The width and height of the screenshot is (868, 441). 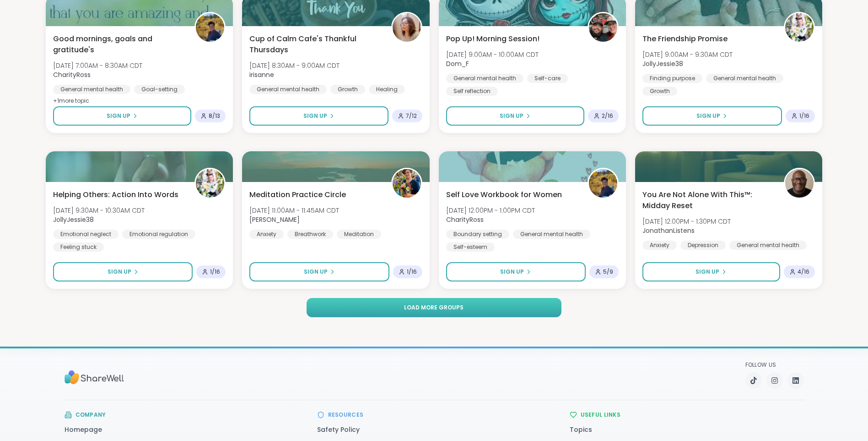 What do you see at coordinates (754, 380) in the screenshot?
I see `a: TikTok` at bounding box center [754, 380].